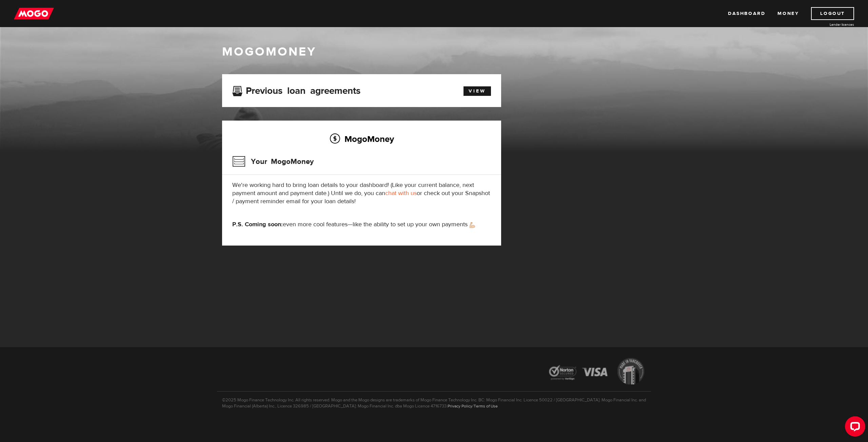 The height and width of the screenshot is (442, 868). Describe the element at coordinates (401, 193) in the screenshot. I see `a: chat with us` at that location.